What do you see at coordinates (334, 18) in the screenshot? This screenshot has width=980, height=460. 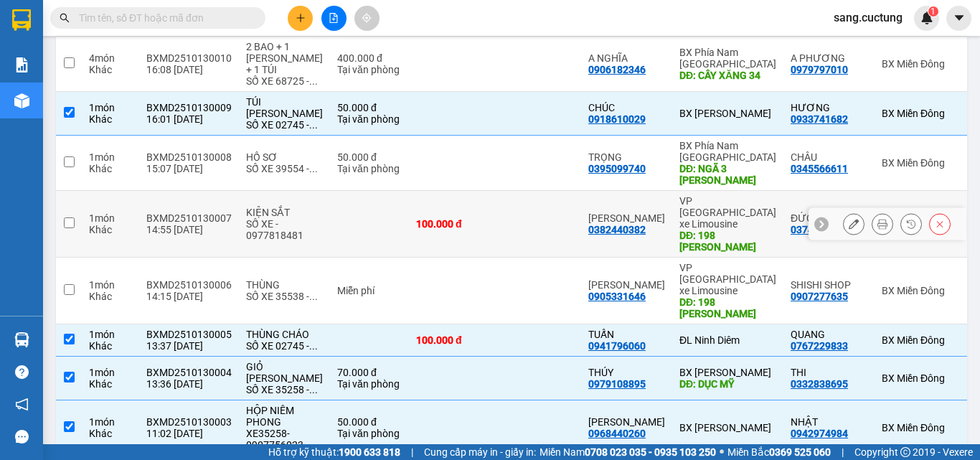 I see `span: file-add` at bounding box center [334, 18].